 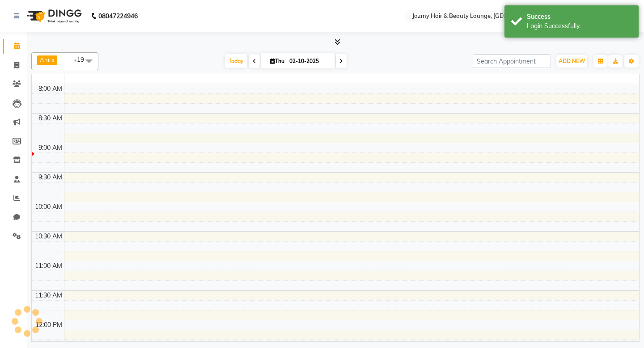 What do you see at coordinates (48, 296) in the screenshot?
I see `div: 11:30 AM` at bounding box center [48, 296].